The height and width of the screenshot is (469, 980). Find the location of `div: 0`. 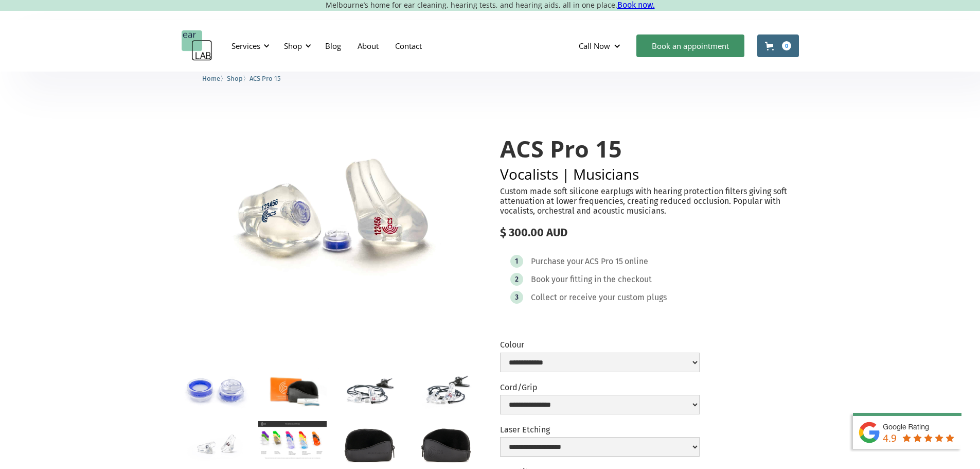

div: 0 is located at coordinates (787, 46).